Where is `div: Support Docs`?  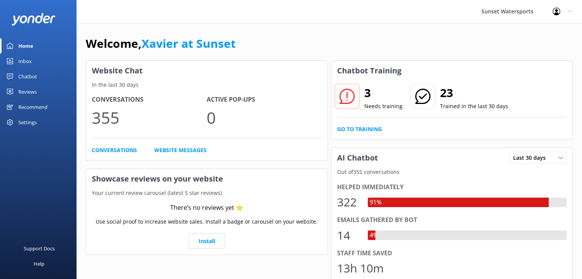
div: Support Docs is located at coordinates (39, 249).